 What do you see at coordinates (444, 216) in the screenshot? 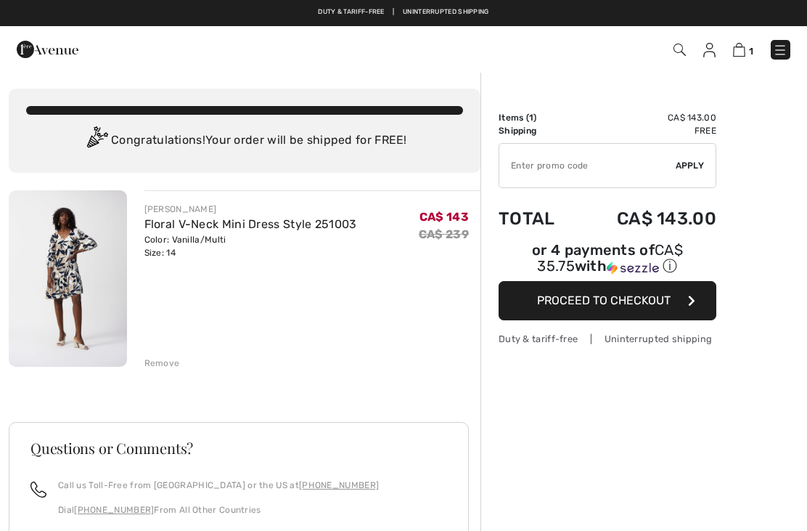
I see `span: CA$ 143` at bounding box center [444, 216].